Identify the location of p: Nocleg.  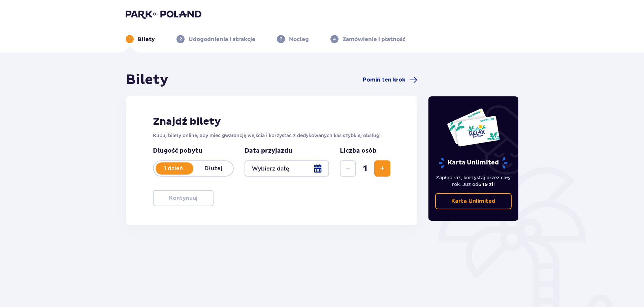
(299, 40).